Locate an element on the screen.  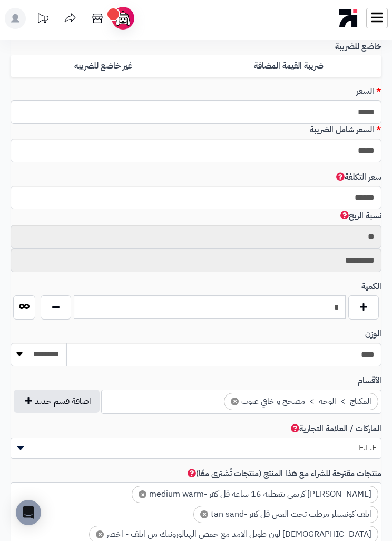
img: ai-face.png is located at coordinates (123, 18).